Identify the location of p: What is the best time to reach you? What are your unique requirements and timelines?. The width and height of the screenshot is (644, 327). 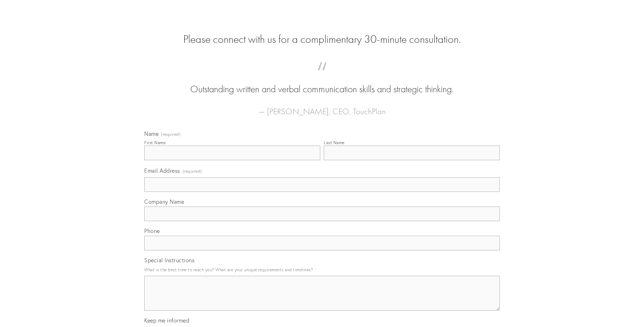
(322, 269).